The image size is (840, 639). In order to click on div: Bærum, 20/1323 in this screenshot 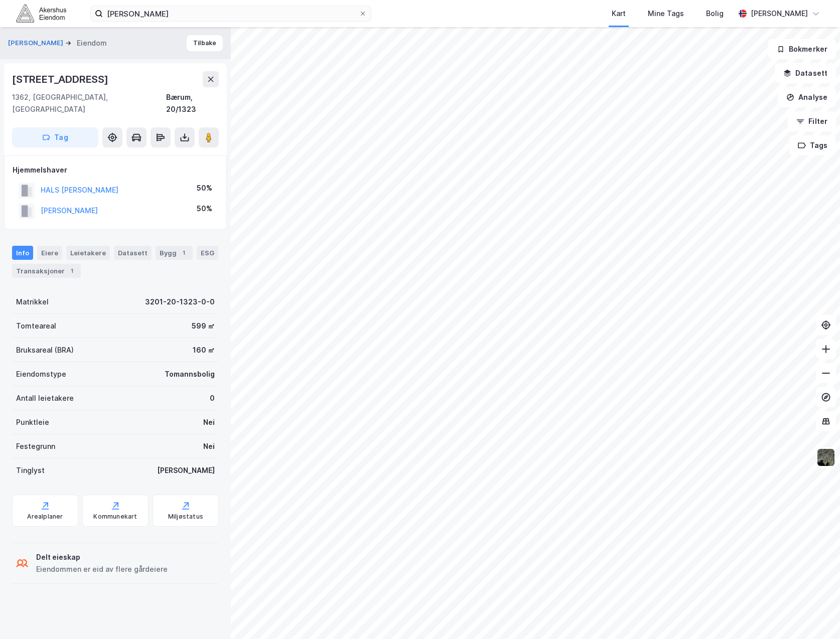, I will do `click(192, 103)`.